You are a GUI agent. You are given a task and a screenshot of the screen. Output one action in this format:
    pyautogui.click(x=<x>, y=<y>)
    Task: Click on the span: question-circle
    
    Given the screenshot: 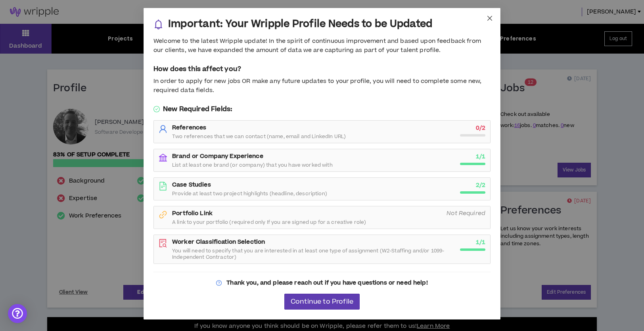 What is the action you would take?
    pyautogui.click(x=219, y=283)
    